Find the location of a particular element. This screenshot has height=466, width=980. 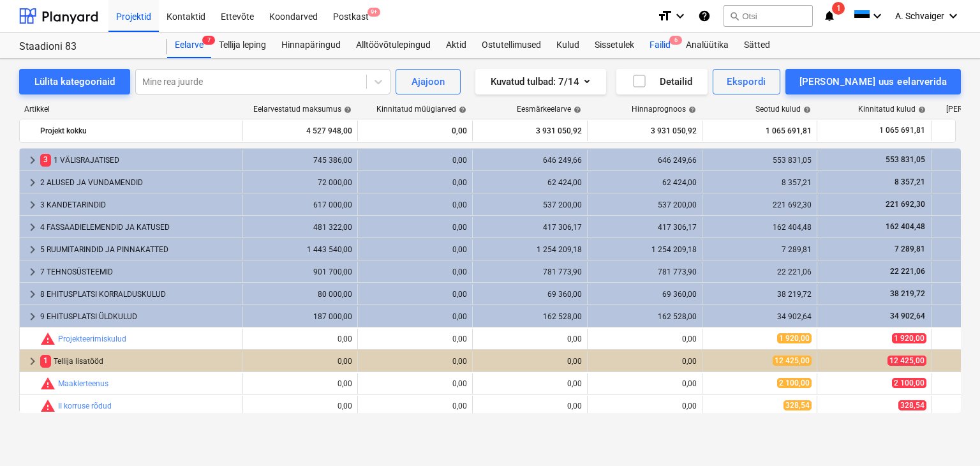

span: 8 357,21 is located at coordinates (910, 182).